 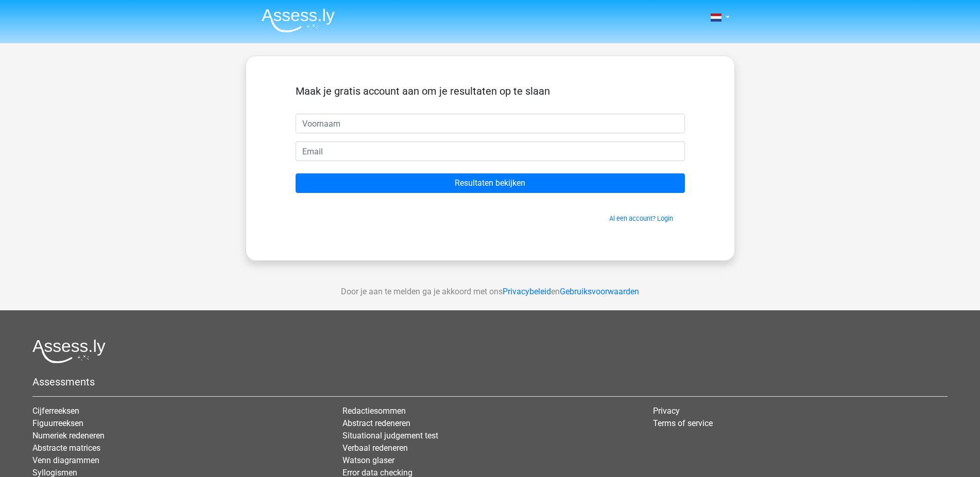 What do you see at coordinates (55, 411) in the screenshot?
I see `a: Cijferreeksen` at bounding box center [55, 411].